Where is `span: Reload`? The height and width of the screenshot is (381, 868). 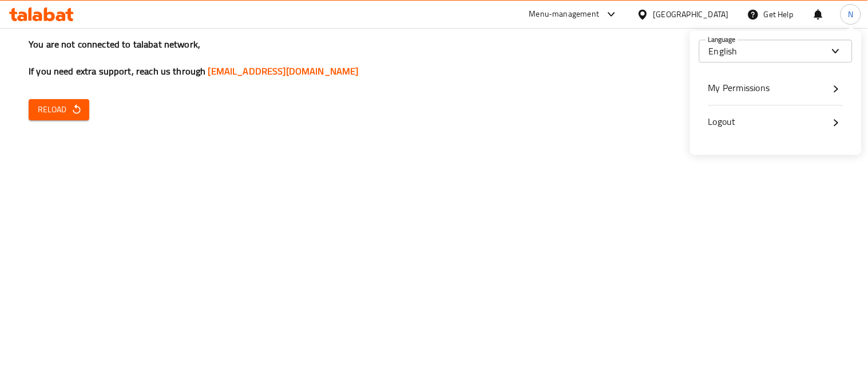
span: Reload is located at coordinates (59, 109).